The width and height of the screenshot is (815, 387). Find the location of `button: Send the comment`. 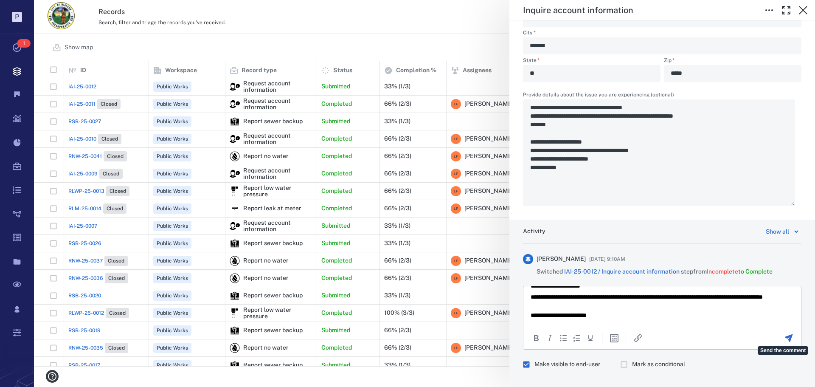

button: Send the comment is located at coordinates (789, 338).